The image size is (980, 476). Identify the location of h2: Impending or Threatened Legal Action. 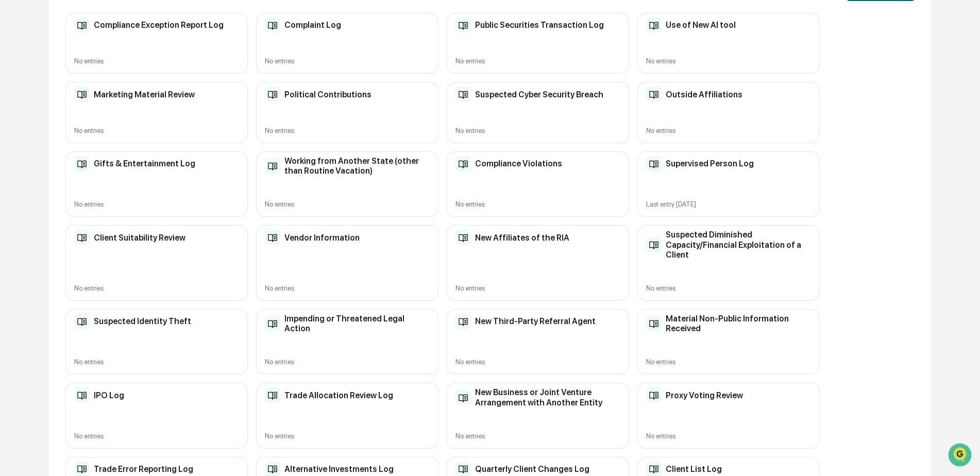
(357, 324).